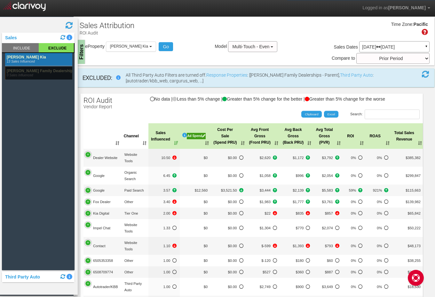  I want to click on span: 6508709774, so click(103, 272).